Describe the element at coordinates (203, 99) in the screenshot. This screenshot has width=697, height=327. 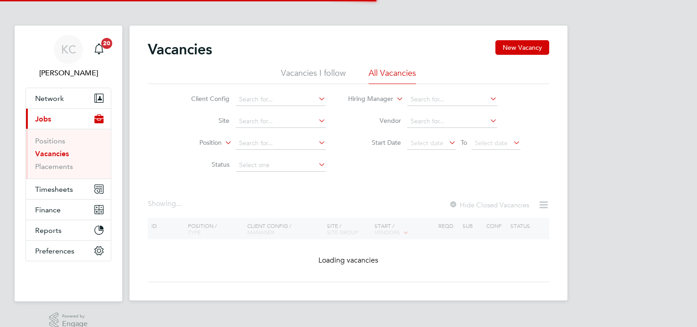
I see `label: Client Config` at that location.